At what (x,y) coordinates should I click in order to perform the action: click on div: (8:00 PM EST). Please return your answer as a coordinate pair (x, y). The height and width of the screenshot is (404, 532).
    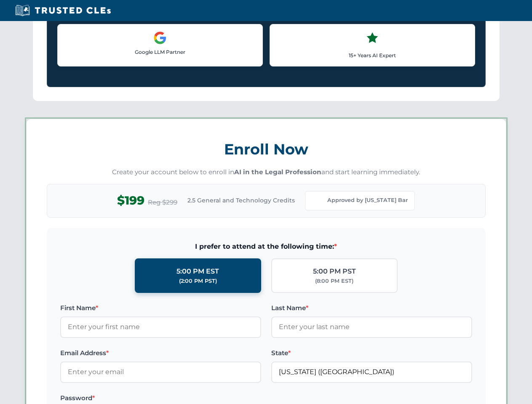
    Looking at the image, I should click on (334, 281).